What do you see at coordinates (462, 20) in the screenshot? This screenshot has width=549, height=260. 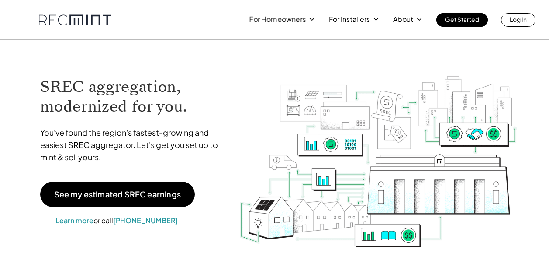 I see `a: Get Started` at bounding box center [462, 20].